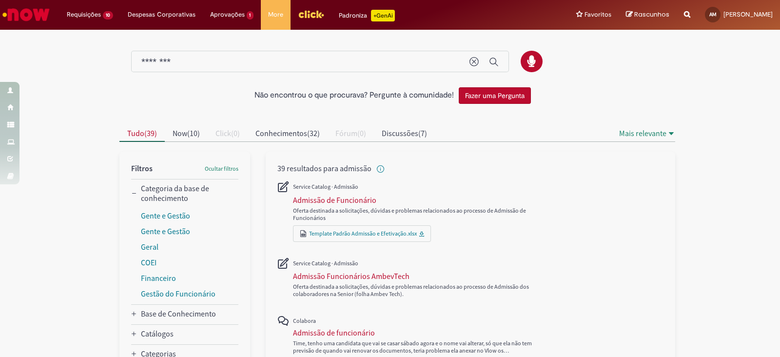 This screenshot has width=780, height=357. What do you see at coordinates (354, 96) in the screenshot?
I see `h2: Não encontrou o que procurava? Pergunte à comunidade!` at bounding box center [354, 96].